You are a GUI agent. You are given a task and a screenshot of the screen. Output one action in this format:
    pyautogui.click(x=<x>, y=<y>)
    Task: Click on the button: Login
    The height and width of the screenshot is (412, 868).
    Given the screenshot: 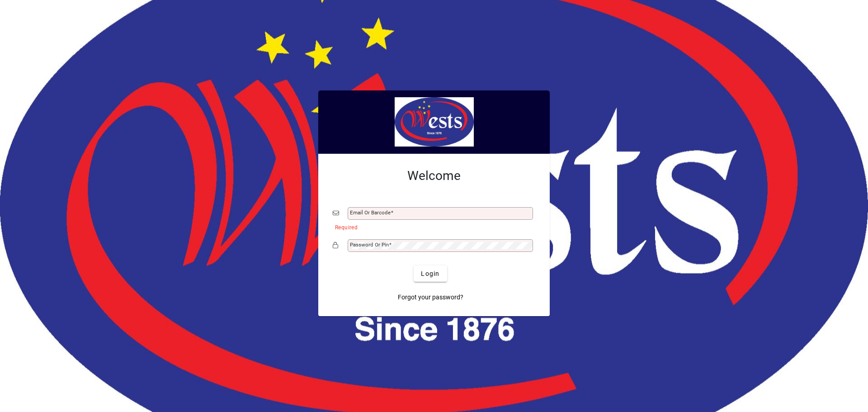 What is the action you would take?
    pyautogui.click(x=430, y=273)
    